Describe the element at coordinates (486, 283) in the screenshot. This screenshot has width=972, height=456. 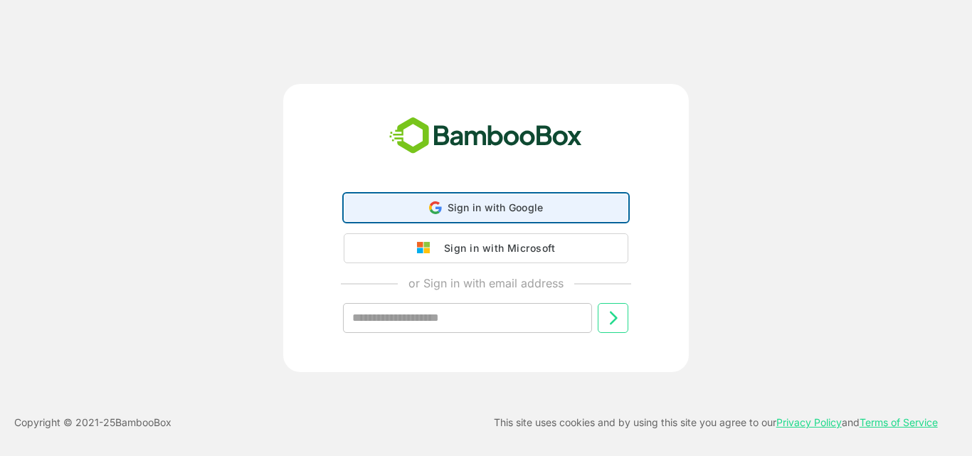
I see `p: or Sign in with email address` at that location.